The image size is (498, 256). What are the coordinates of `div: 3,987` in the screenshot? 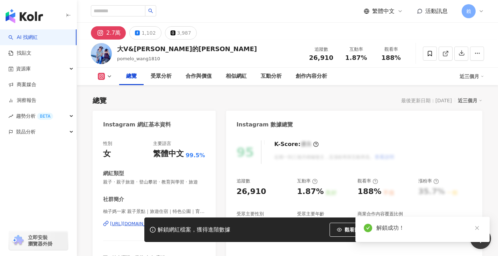 It's located at (184, 33).